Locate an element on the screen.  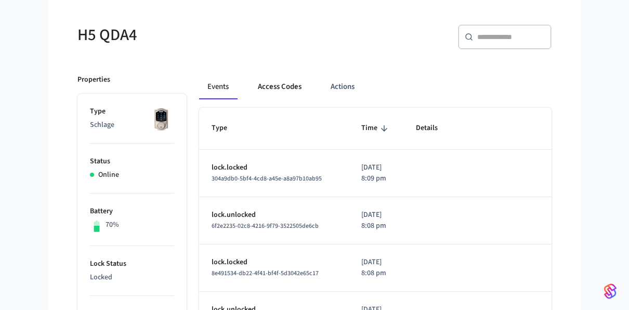
span: 304a9db0-5bf4-4cd8-a45e-a8a97b10ab95 is located at coordinates (267, 178).